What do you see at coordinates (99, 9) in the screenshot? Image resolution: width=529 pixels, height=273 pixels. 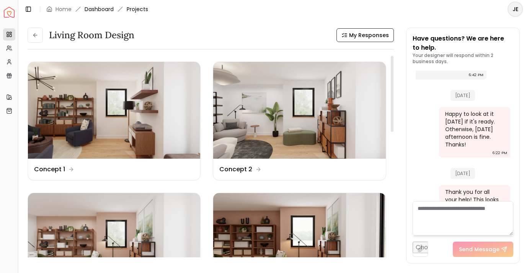 I see `a: Dashboard` at bounding box center [99, 9].